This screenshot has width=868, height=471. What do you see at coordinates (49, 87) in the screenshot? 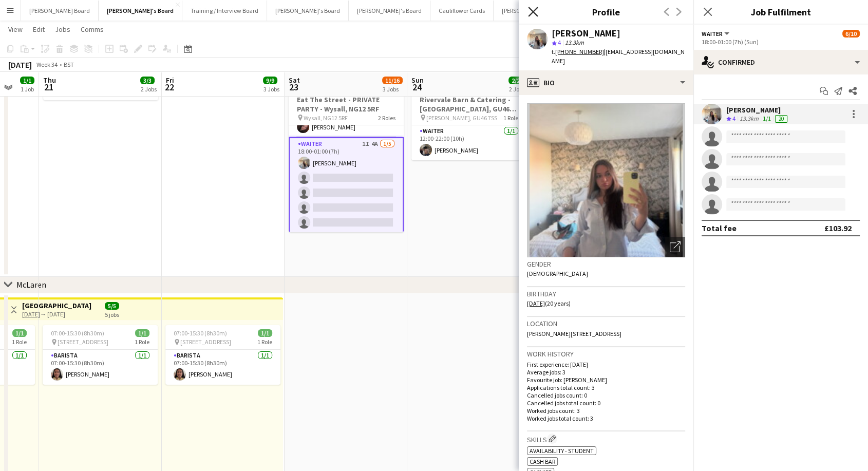
I see `span: 21` at bounding box center [49, 87].